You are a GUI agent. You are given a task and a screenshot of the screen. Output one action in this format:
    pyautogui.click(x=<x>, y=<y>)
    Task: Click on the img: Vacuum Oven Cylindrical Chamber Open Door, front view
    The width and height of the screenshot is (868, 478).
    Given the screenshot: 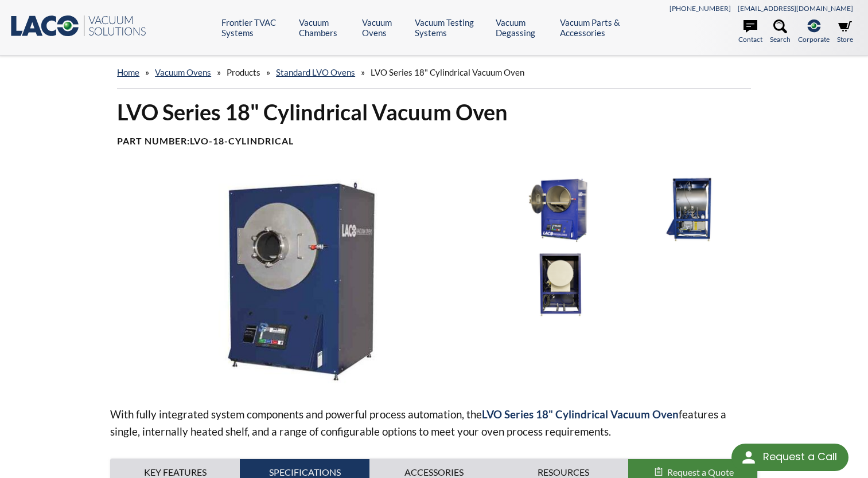 What is the action you would take?
    pyautogui.click(x=560, y=209)
    